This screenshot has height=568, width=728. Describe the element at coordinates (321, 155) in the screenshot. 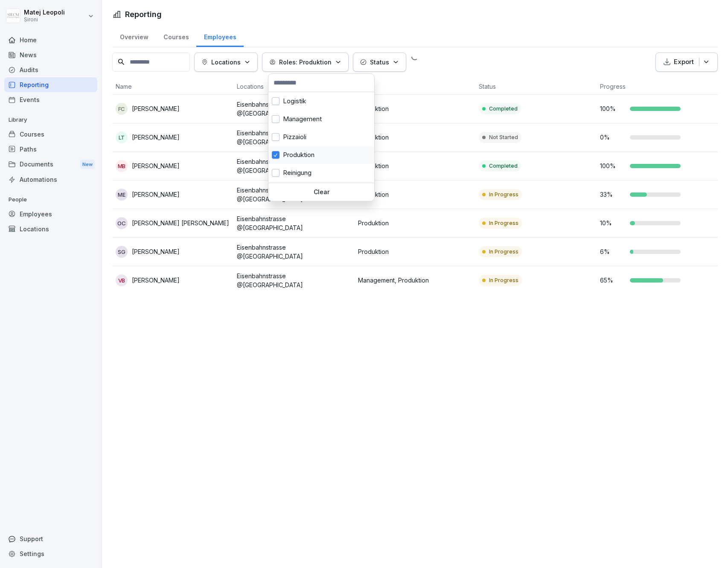

I see `div: Produktion` at that location.